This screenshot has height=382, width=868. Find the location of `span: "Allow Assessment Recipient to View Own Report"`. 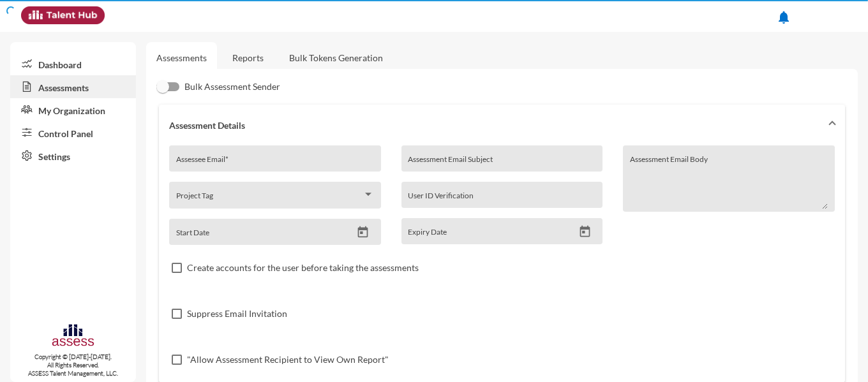

span: "Allow Assessment Recipient to View Own Report" is located at coordinates (288, 360).